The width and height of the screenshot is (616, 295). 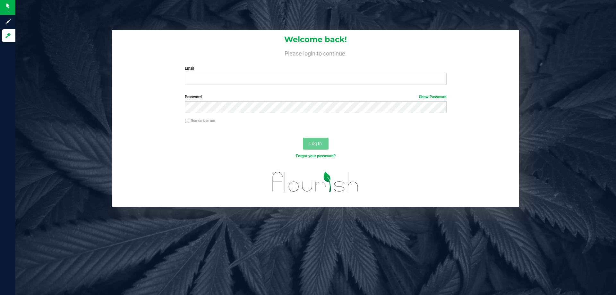 What do you see at coordinates (315, 156) in the screenshot?
I see `a: Forgot your password?` at bounding box center [315, 156].